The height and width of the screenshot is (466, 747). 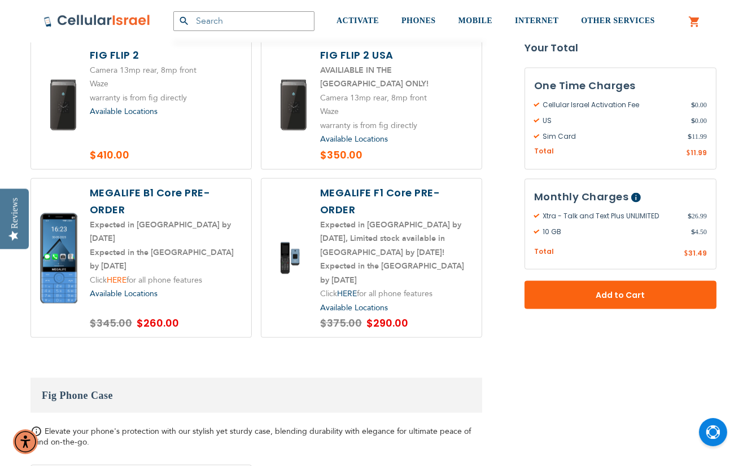 I want to click on img: Cellular Israel Logo, so click(x=97, y=21).